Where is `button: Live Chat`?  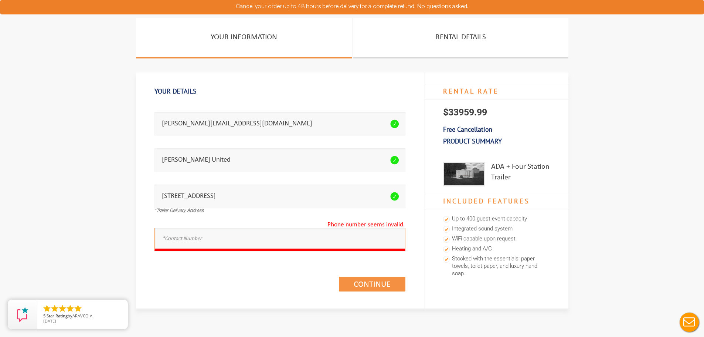 button: Live Chat is located at coordinates (689, 322).